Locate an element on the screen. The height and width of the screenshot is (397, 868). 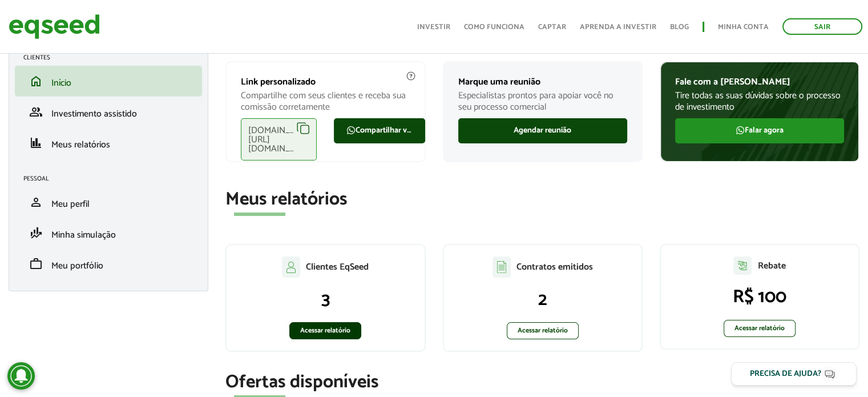
span: group is located at coordinates (36, 112).